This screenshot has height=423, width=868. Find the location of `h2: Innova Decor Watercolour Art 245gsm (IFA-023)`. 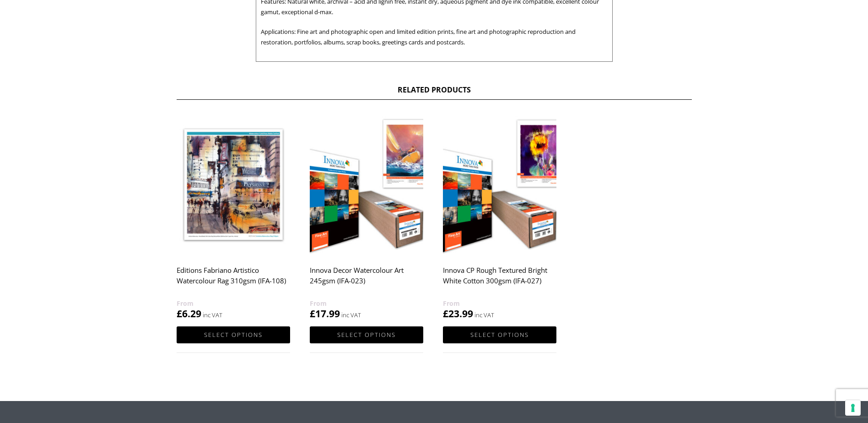

h2: Innova Decor Watercolour Art 245gsm (IFA-023) is located at coordinates (366, 280).